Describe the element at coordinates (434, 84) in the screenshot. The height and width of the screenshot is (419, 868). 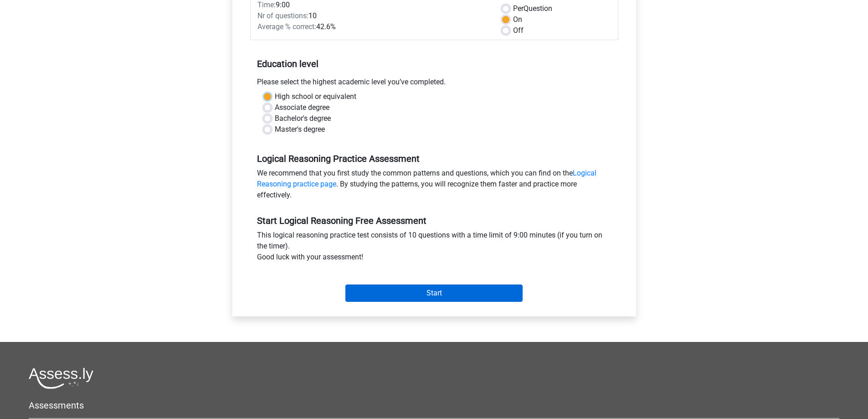
I see `div: Please select the highest academic level you’ve completed.` at that location.